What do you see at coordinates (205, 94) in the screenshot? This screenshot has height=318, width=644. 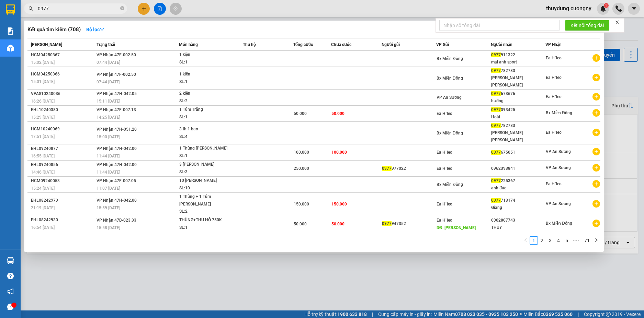 I see `div: 2 kiện` at bounding box center [205, 94].